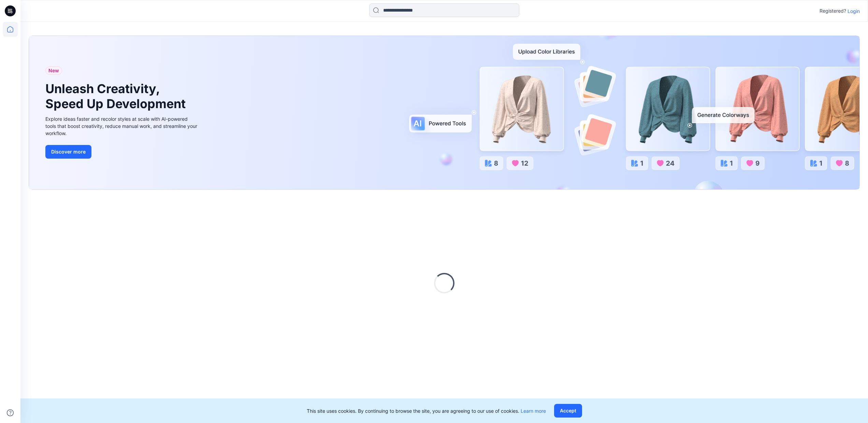  What do you see at coordinates (854, 11) in the screenshot?
I see `p: Login` at bounding box center [854, 11].